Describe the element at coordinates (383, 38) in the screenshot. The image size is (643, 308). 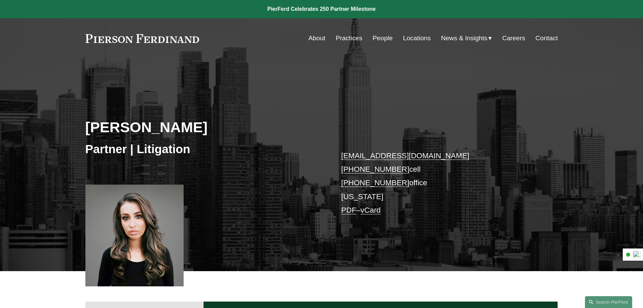
I see `a: People` at that location.